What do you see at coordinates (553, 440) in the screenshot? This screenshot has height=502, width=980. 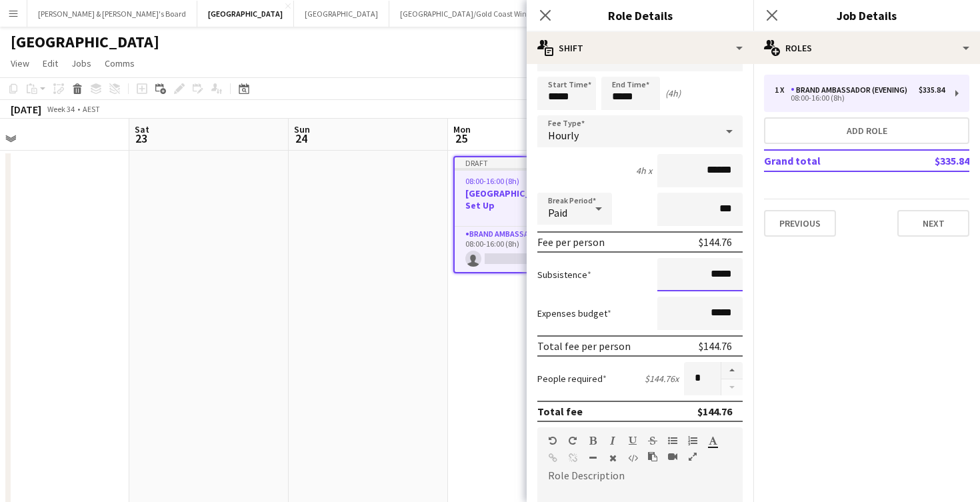 I see `button: Undo` at bounding box center [553, 440].